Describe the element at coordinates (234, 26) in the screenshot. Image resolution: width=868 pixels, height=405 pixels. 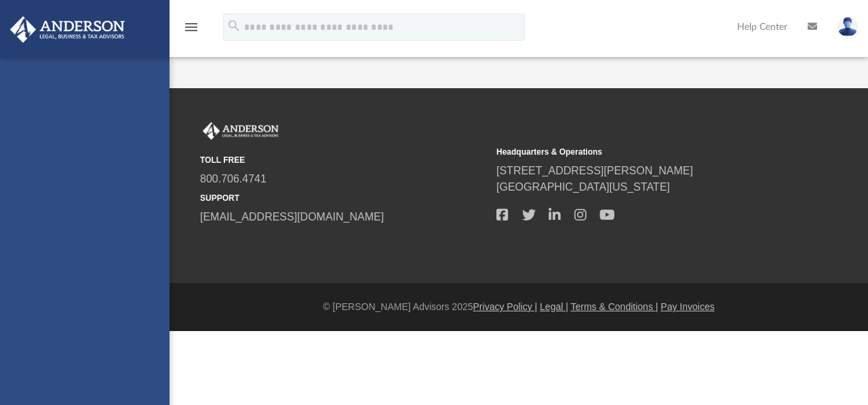
I see `i: search` at that location.